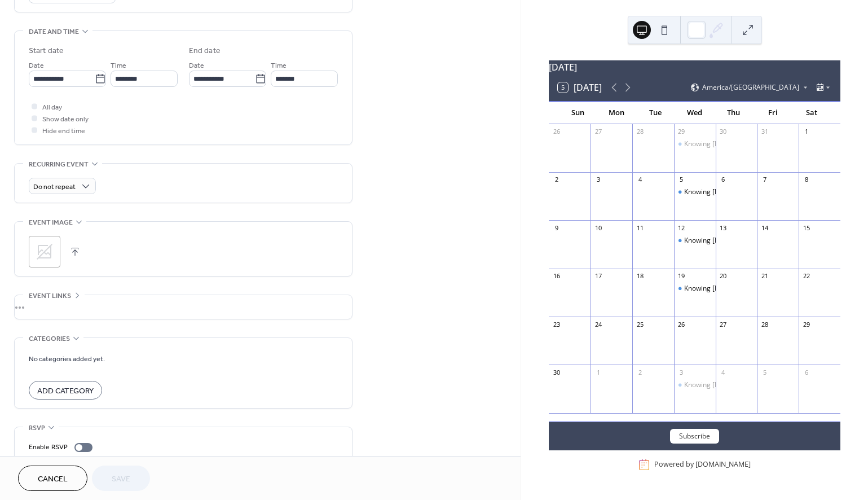 This screenshot has height=500, width=868. Describe the element at coordinates (806, 180) in the screenshot. I see `div: 8` at that location.